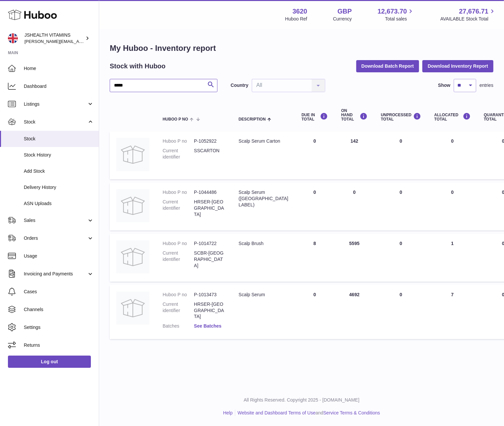  Describe the element at coordinates (315, 117) in the screenshot. I see `div: DUE IN TOTAL` at that location.